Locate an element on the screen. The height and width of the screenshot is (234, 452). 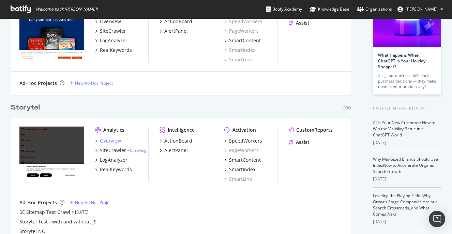
div: Activation is located at coordinates (244, 130).